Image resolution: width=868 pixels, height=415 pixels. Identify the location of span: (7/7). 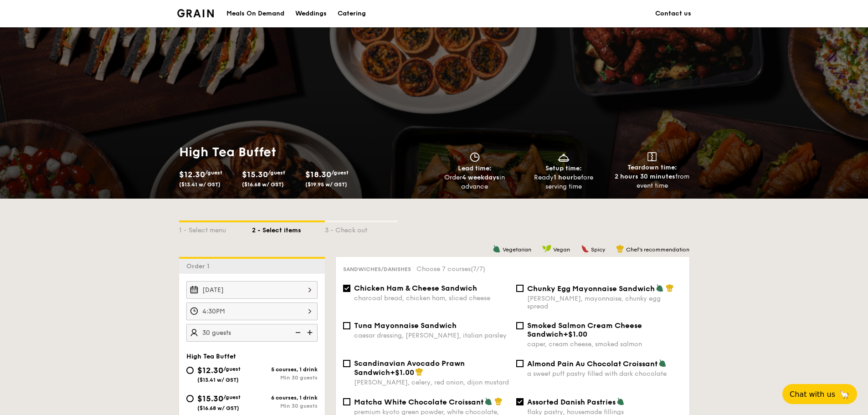
(478, 268).